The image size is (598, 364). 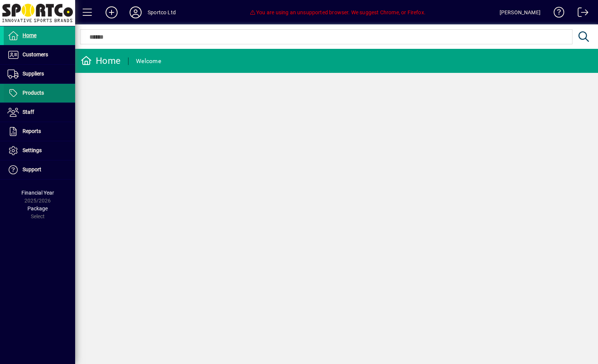 I want to click on button: Profile, so click(x=136, y=13).